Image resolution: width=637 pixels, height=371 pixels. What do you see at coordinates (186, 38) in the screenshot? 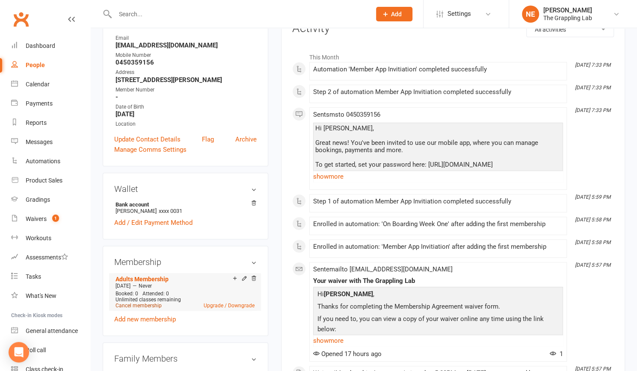
I see `div: Email` at bounding box center [186, 38].